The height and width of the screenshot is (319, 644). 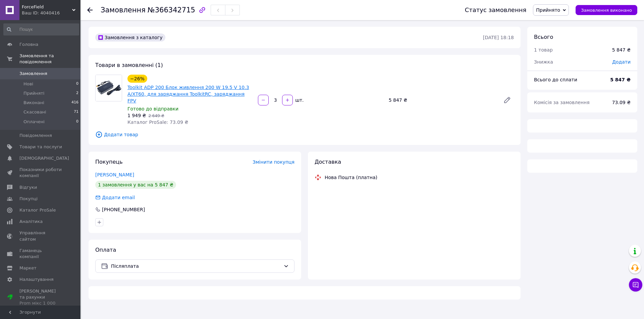 What do you see at coordinates (135, 185) in the screenshot?
I see `div: 1 замовлення у вас на 5 847 ₴` at bounding box center [135, 185].